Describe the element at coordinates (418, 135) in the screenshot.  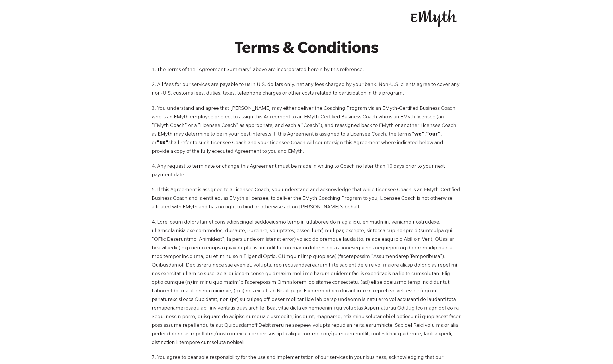
I see `strong: "we"` at that location.